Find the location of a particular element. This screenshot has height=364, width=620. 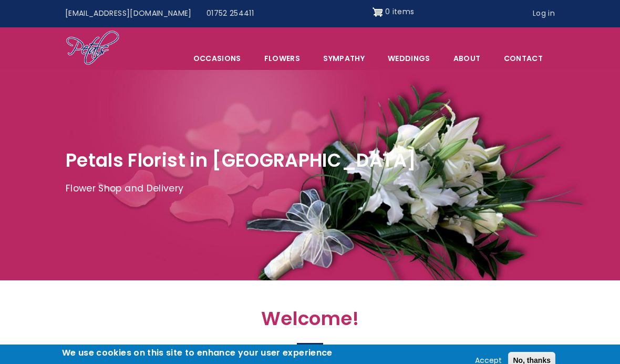

a: Sympathy is located at coordinates (344, 59).